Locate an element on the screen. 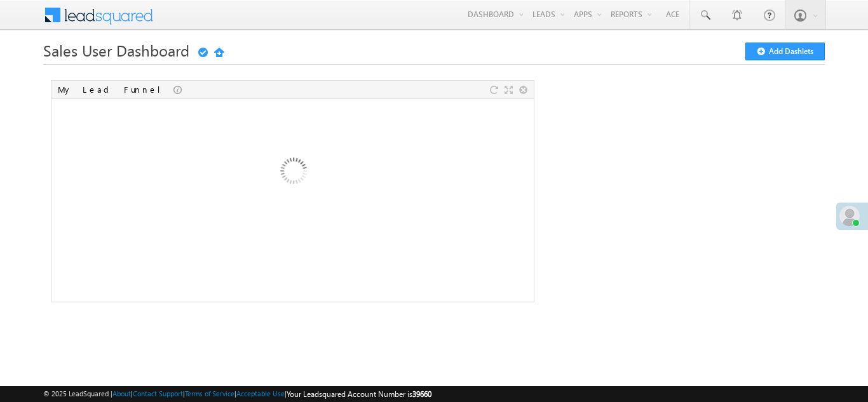  span: Sales User Dashboard is located at coordinates (116, 50).